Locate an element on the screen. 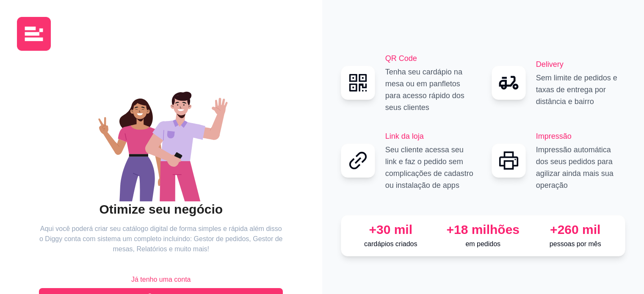 The width and height of the screenshot is (644, 294). h2: Link da loja is located at coordinates (430, 136).